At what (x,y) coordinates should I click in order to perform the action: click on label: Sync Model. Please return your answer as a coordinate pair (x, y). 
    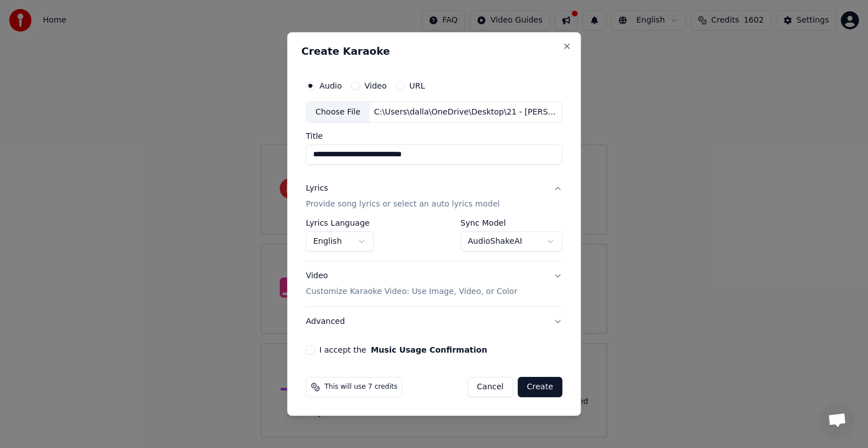
    Looking at the image, I should click on (512, 223).